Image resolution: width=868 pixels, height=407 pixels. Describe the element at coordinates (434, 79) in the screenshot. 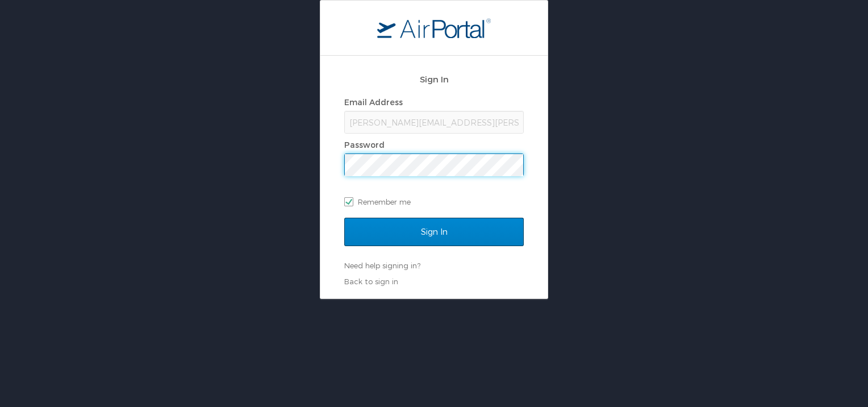

I see `h2: Sign In` at that location.